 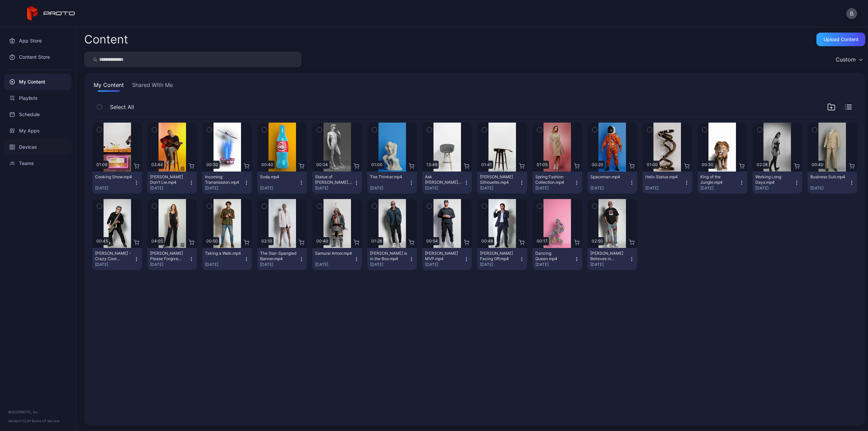 I want to click on div: Spring Fashion Collection.mp4, so click(x=554, y=180).